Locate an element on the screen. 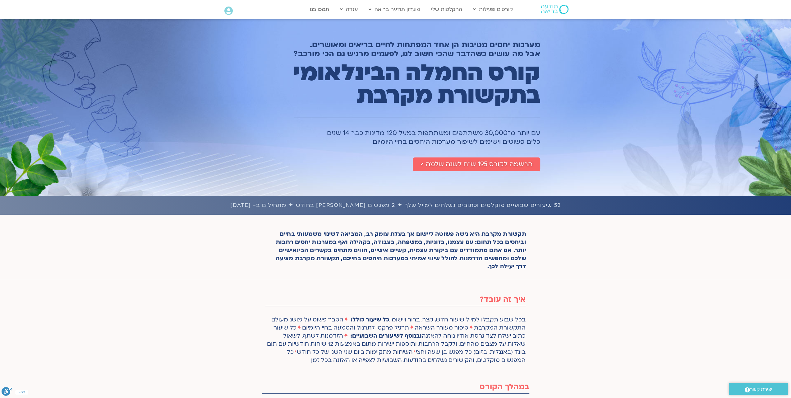 The width and height of the screenshot is (791, 398). h2: מערכות יחסים מטיבות הן אחד המפתחות לחיים בריאים ומאושרים. אבל מה עושים כשהדבר שהכי חשוב לנו, לפעמ... is located at coordinates (403, 49).